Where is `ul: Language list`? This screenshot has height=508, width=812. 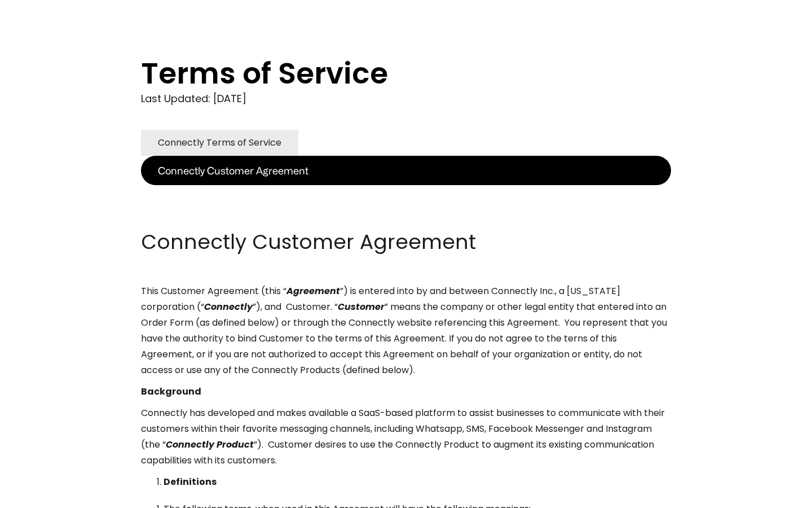
ul: Language list is located at coordinates (45, 496).